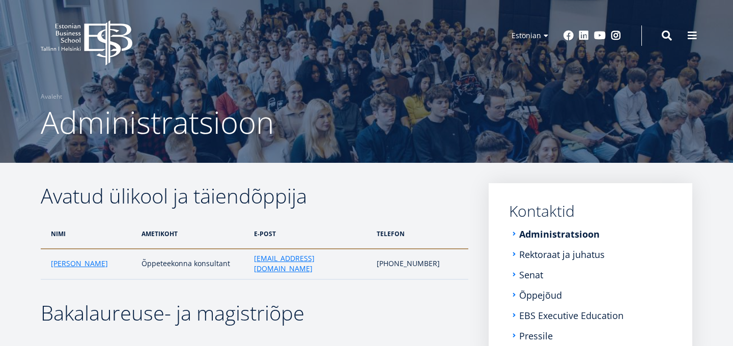 The image size is (733, 346). I want to click on a: Linkedin, so click(584, 36).